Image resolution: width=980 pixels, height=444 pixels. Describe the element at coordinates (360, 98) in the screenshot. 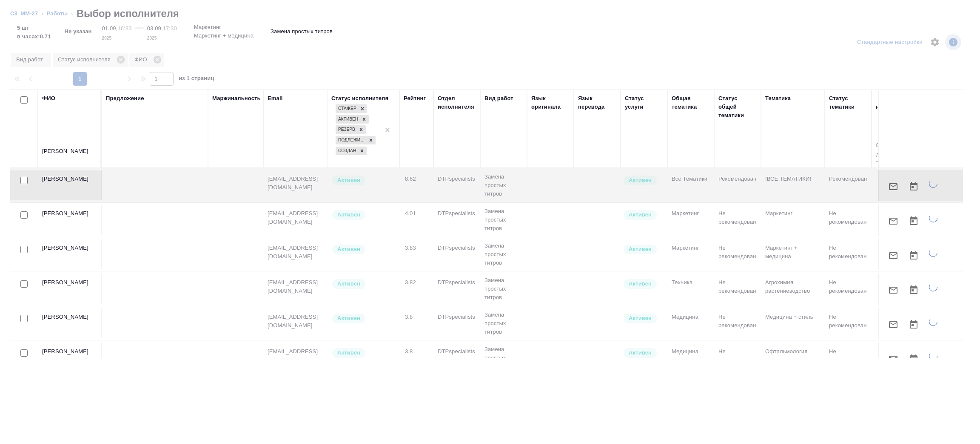

I see `div: Статус исполнителя` at that location.